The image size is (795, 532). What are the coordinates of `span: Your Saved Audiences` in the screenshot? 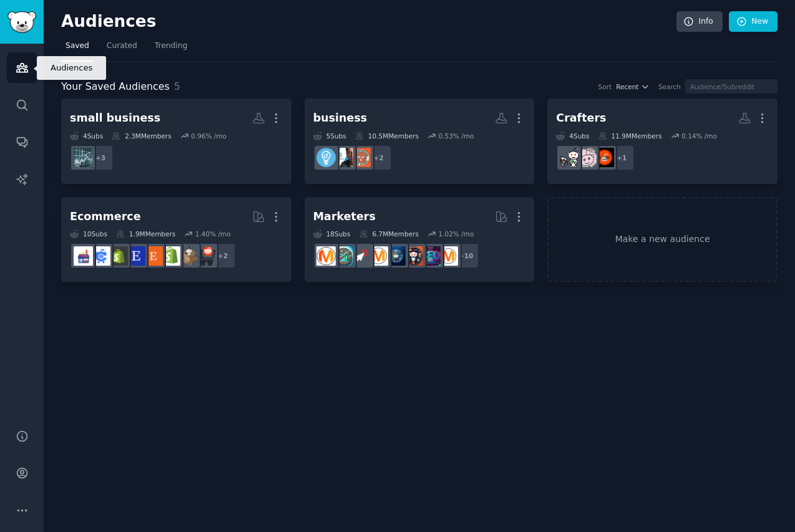 It's located at (116, 86).